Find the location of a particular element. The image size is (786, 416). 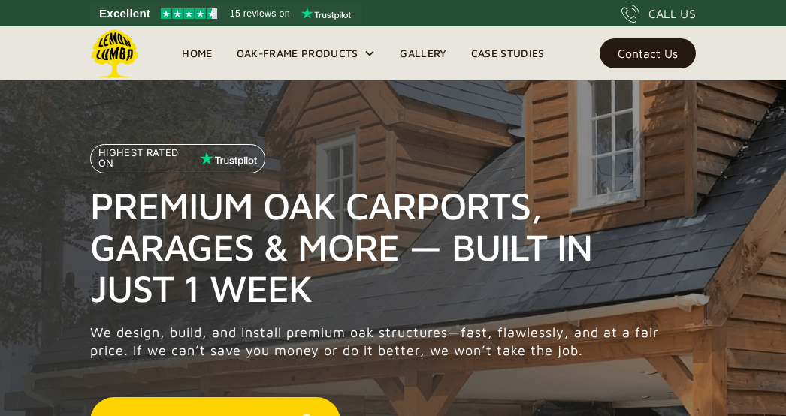

p: Highest Rated on is located at coordinates (146, 158).